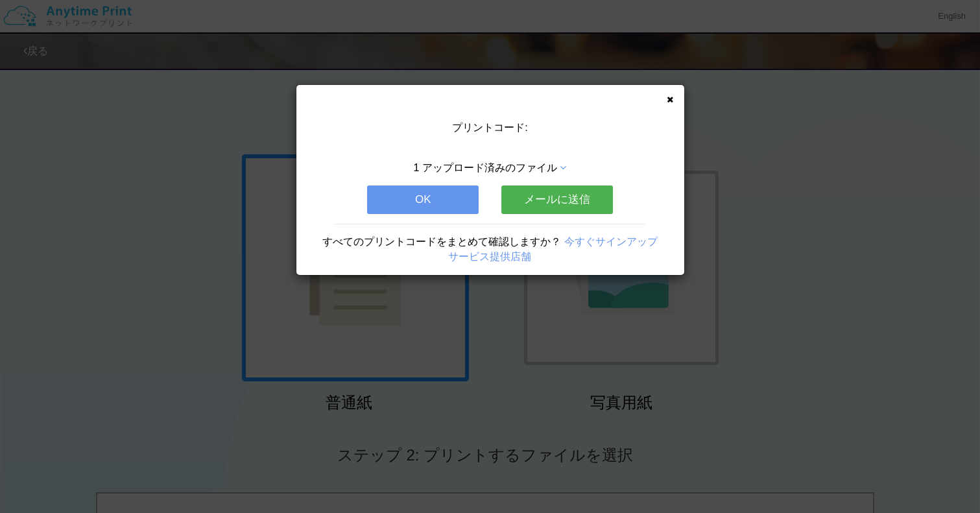  What do you see at coordinates (423, 200) in the screenshot?
I see `button: OK` at bounding box center [423, 200].